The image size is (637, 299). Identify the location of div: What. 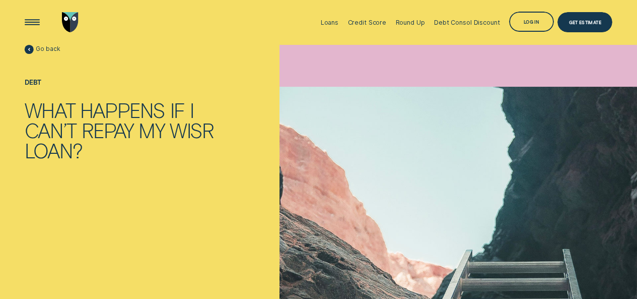
(50, 110).